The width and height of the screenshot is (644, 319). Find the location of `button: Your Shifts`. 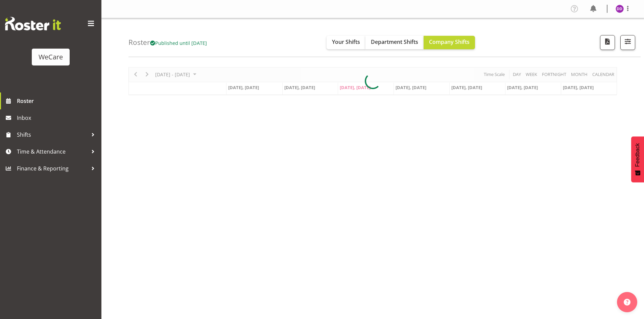

button: Your Shifts is located at coordinates (345, 43).